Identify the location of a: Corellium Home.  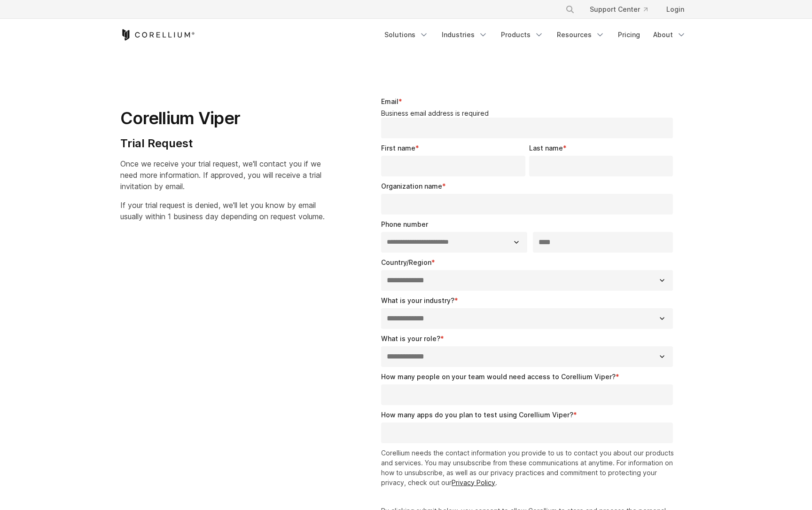
(157, 35).